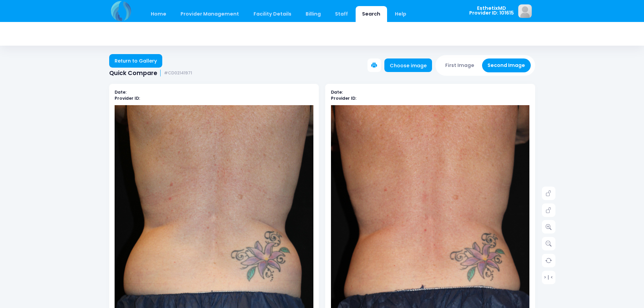  Describe the element at coordinates (133, 73) in the screenshot. I see `span: Quick Compare` at that location.